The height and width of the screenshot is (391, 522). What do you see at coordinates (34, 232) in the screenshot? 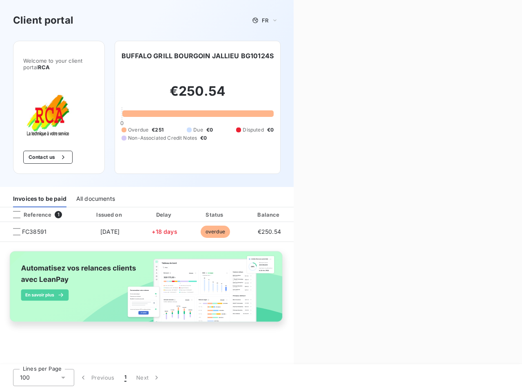
I see `span: FC38591` at bounding box center [34, 232].